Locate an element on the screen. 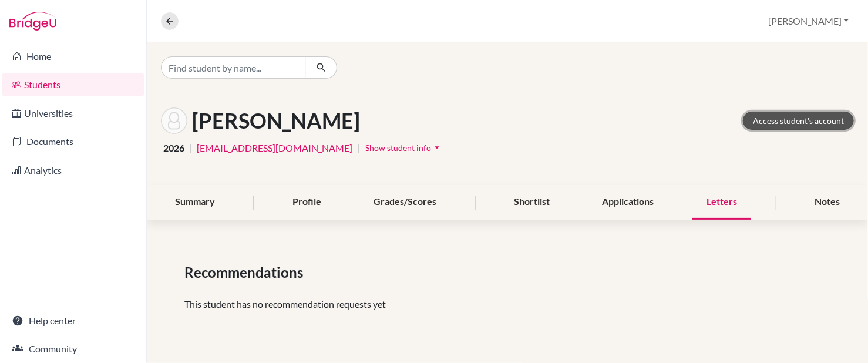 The width and height of the screenshot is (868, 363). a: Community is located at coordinates (73, 349).